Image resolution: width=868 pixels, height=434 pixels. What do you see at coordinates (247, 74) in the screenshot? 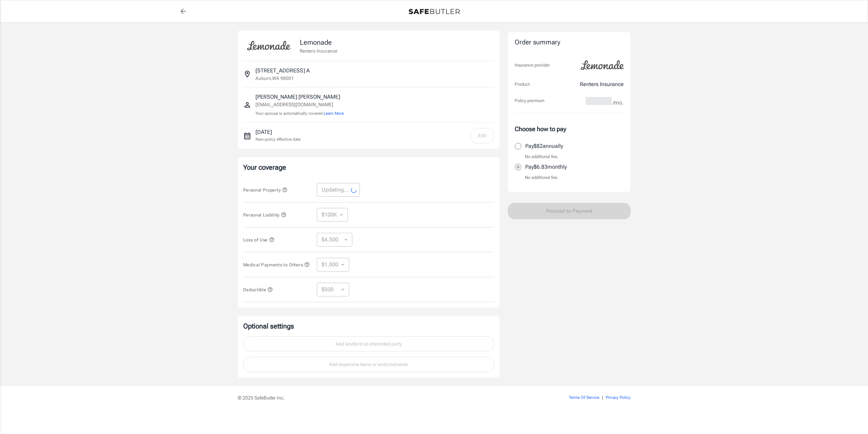
I see `svg: Insured address` at bounding box center [247, 74].